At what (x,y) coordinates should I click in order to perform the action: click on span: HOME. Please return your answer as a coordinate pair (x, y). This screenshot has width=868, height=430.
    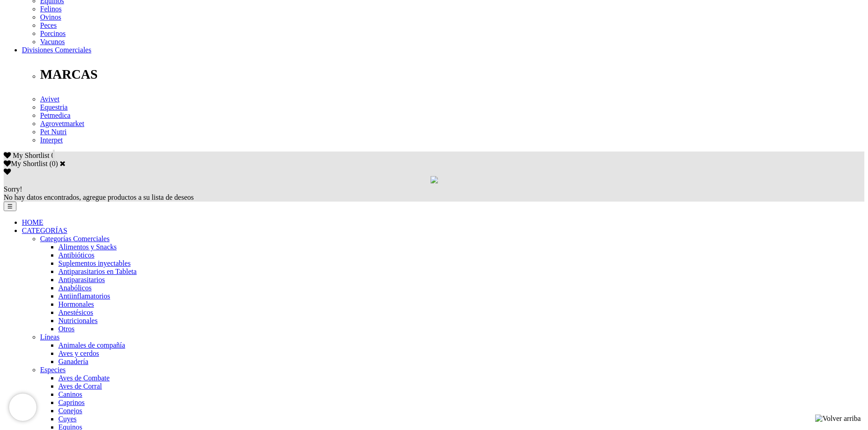
    Looking at the image, I should click on (32, 222).